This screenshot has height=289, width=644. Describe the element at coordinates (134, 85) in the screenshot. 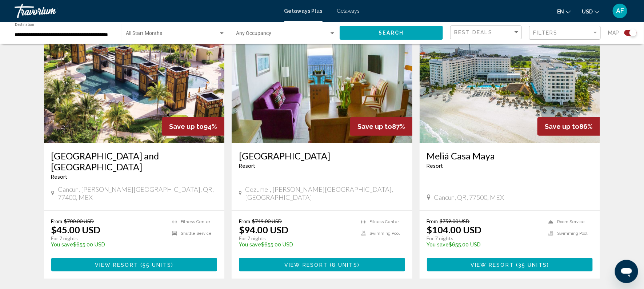

I see `img: ii_vgr1.jpg` at that location.